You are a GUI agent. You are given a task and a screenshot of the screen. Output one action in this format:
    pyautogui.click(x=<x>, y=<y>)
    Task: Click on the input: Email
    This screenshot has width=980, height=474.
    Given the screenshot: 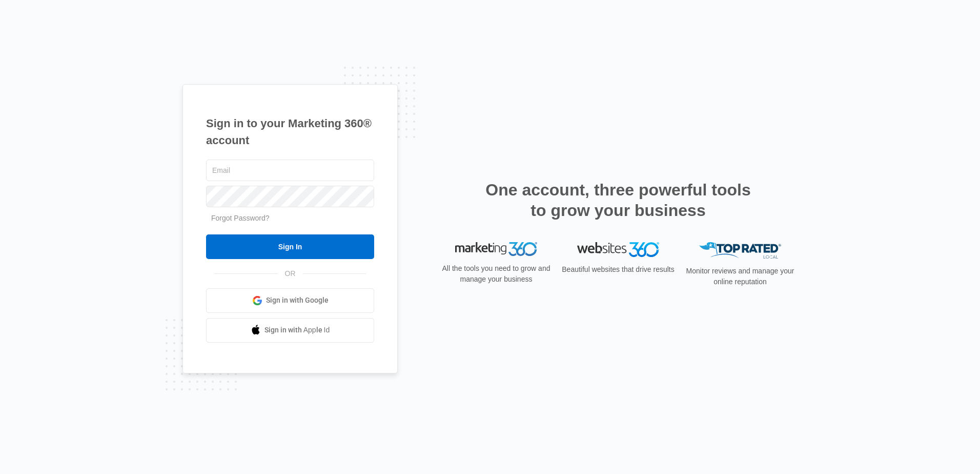 What is the action you would take?
    pyautogui.click(x=290, y=171)
    